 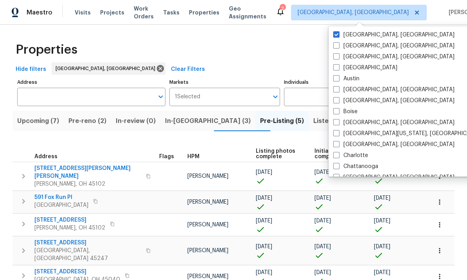 I want to click on span: Maestro, so click(x=40, y=13).